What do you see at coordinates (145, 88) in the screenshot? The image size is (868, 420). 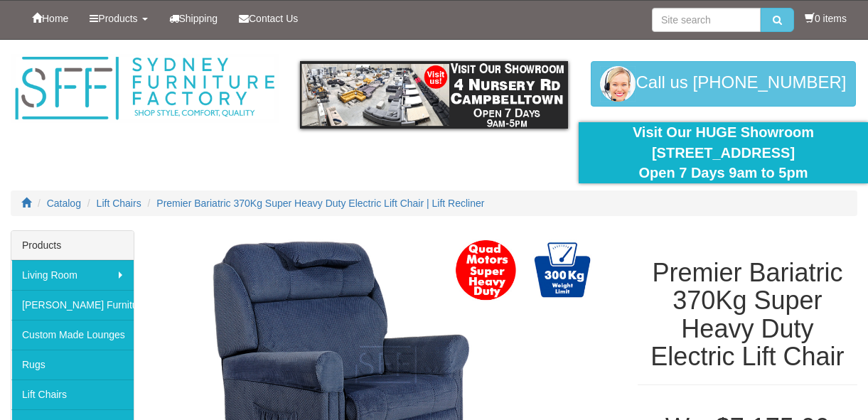 I see `img: Sydney Furniture Factory` at bounding box center [145, 88].